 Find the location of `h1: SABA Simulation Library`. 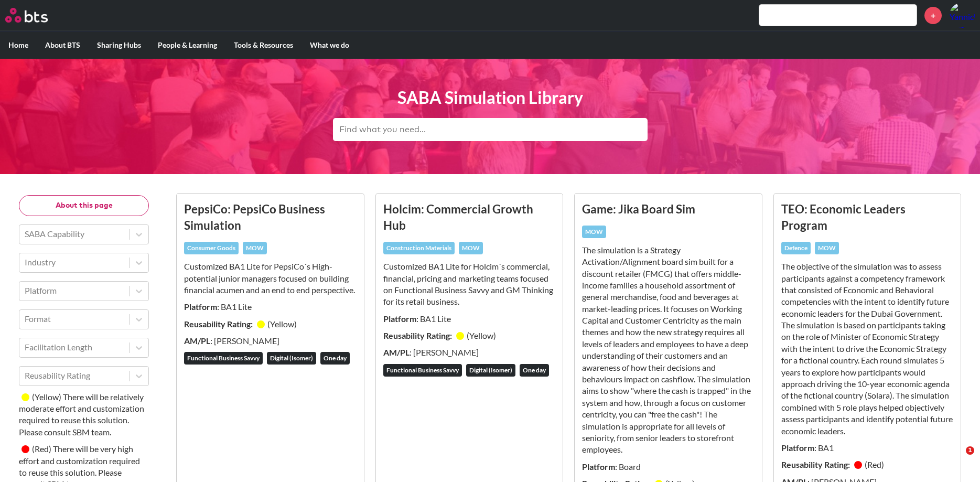

h1: SABA Simulation Library is located at coordinates (490, 97).